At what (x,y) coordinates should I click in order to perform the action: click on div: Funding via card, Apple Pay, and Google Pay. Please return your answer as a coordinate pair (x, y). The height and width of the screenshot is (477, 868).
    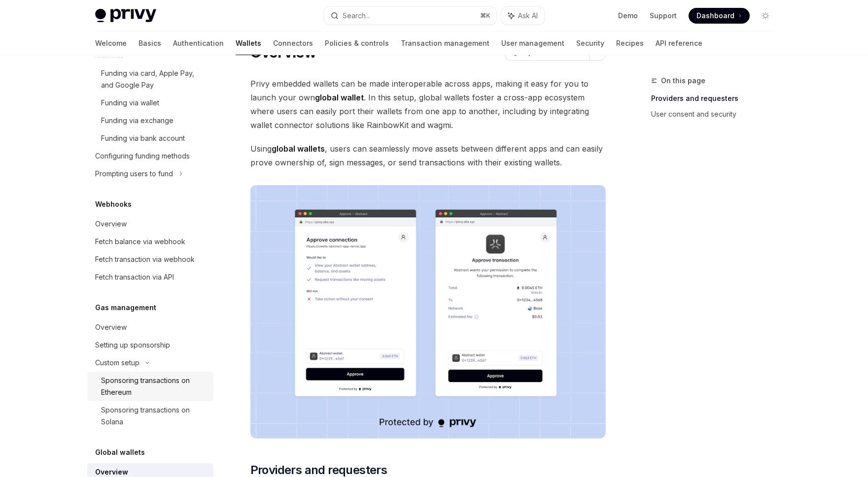
    Looking at the image, I should click on (154, 79).